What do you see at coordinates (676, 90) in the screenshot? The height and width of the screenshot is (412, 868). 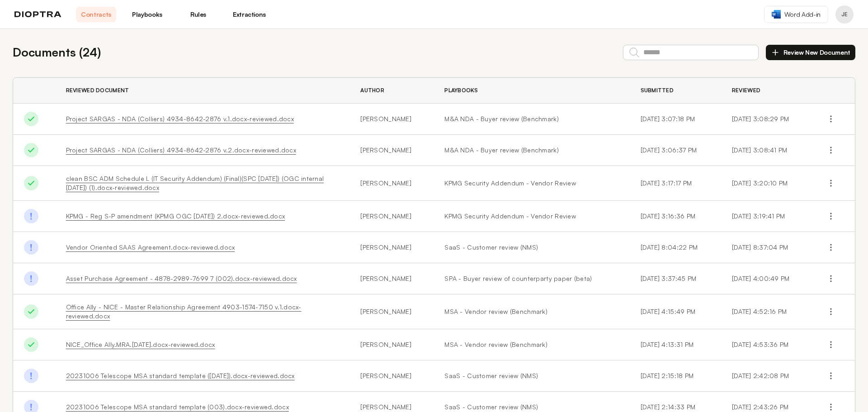 I see `th: Submitted` at bounding box center [676, 90].